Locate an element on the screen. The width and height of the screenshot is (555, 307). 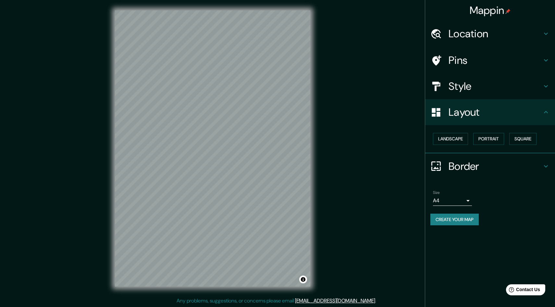
div: A4 is located at coordinates (452, 201).